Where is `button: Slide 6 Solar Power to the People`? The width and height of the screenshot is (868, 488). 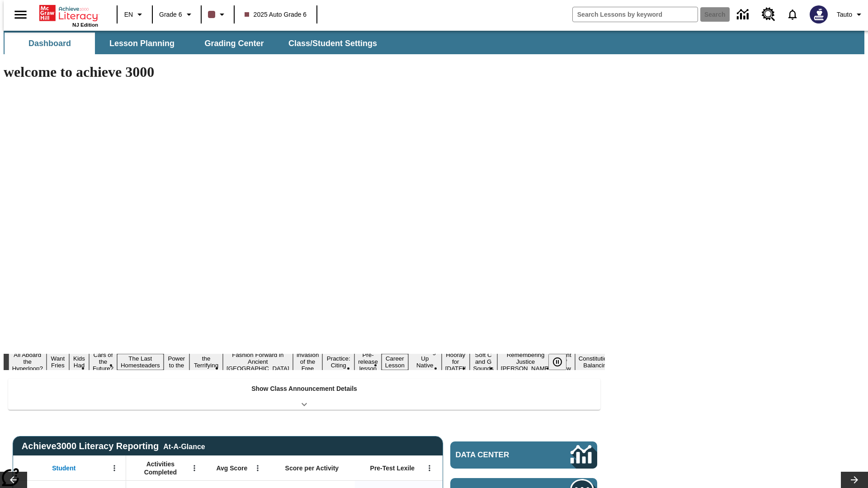
button: Slide 6 Solar Power to the People is located at coordinates (177, 362).